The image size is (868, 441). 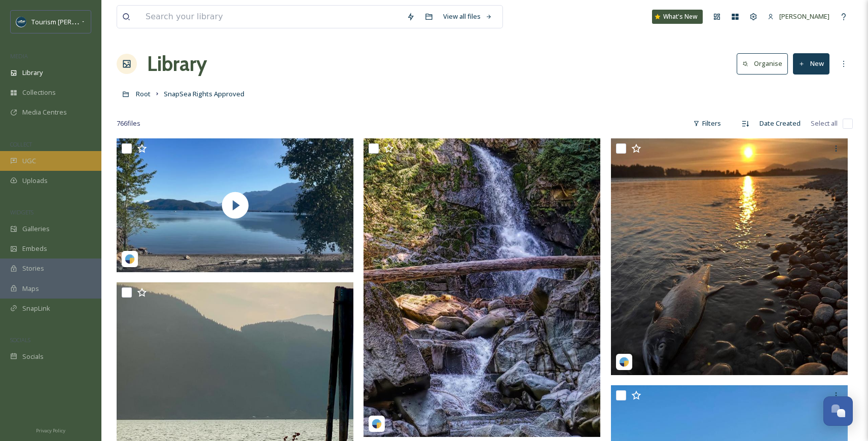 I want to click on span: Uploads, so click(x=35, y=181).